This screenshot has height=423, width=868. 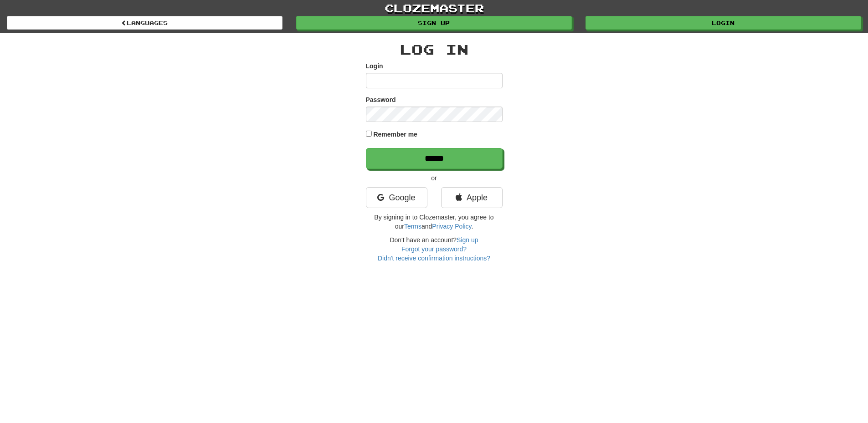 What do you see at coordinates (145, 22) in the screenshot?
I see `a: Languages` at bounding box center [145, 22].